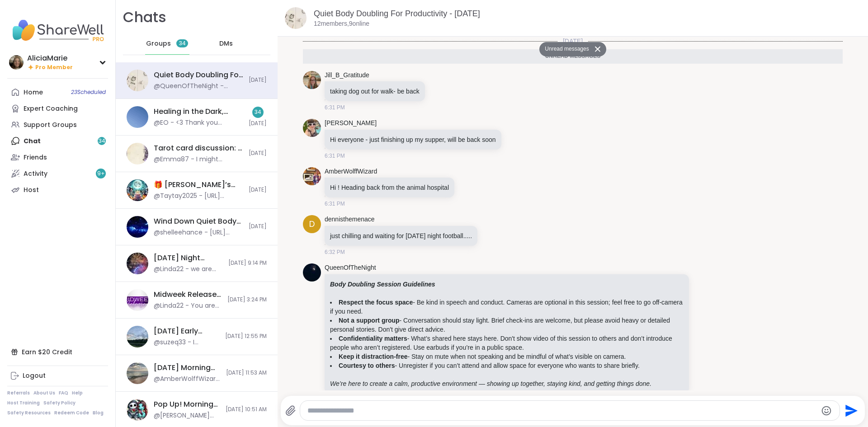  Describe the element at coordinates (312, 176) in the screenshot. I see `img: https://sharewell-space-live.sfo3.digitaloceanspaces.com/user-generated/9a5601ee-7e1f-42be-b53e-4...` at that location.